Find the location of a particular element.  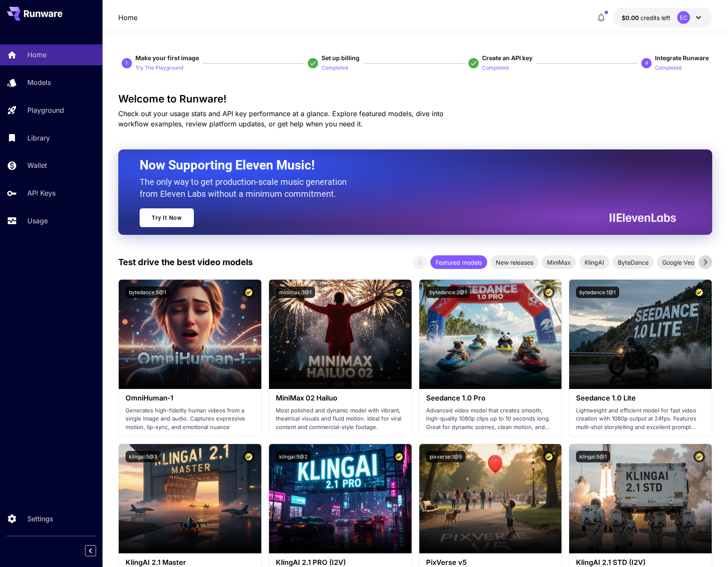

p: Lightweight and efficient model for fast video creation with 1080p output at 24fps. Features mult... is located at coordinates (640, 419).